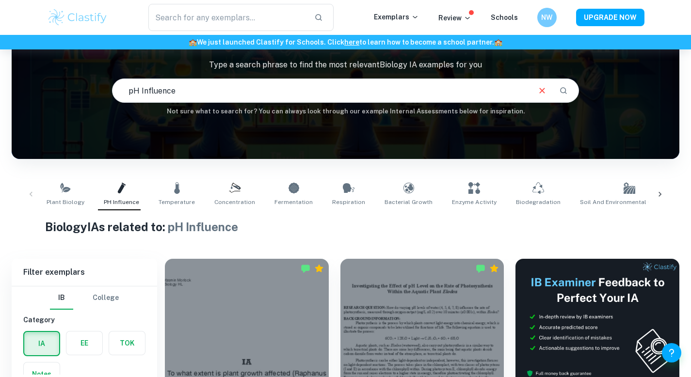 This screenshot has width=691, height=377. I want to click on button: IA, so click(42, 344).